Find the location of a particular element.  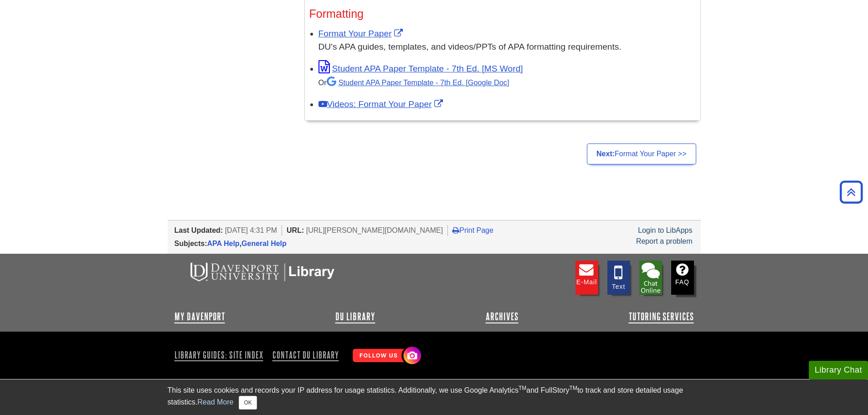

small: Or is located at coordinates (414, 82).